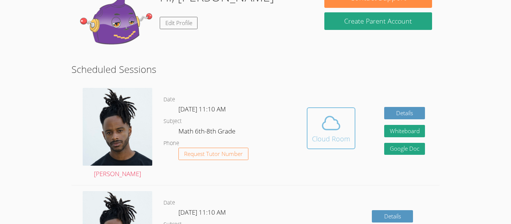 Image resolution: width=511 pixels, height=224 pixels. Describe the element at coordinates (213, 154) in the screenshot. I see `span: Request Tutor Number` at that location.